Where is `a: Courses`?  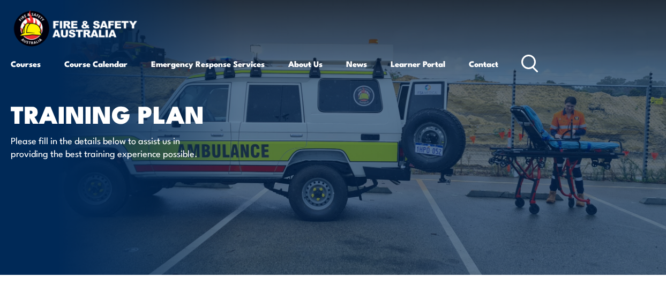 a: Courses is located at coordinates (26, 64).